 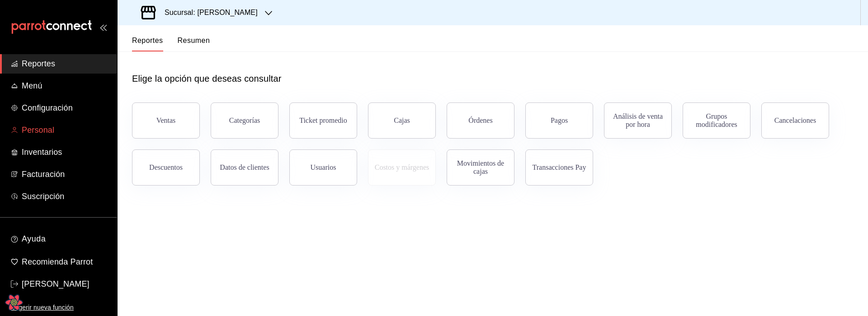 What do you see at coordinates (66, 64) in the screenshot?
I see `span: Reportes` at bounding box center [66, 64].